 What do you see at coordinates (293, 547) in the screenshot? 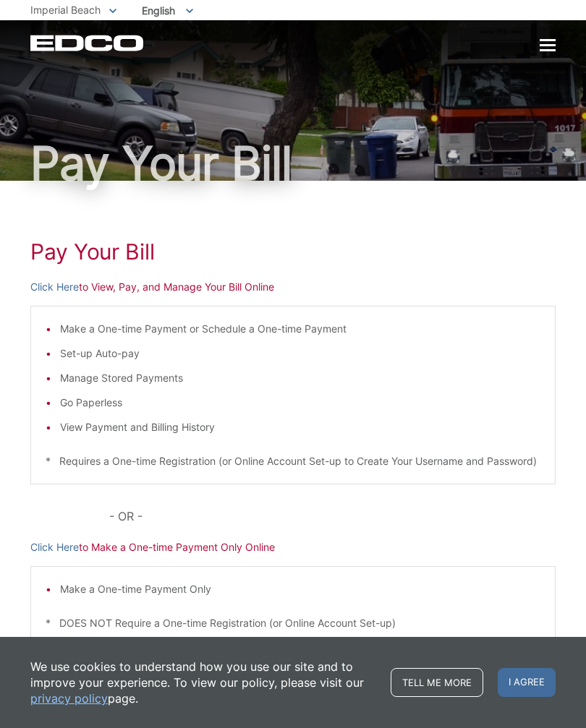
I see `p: to Make a One-time Payment Only Online` at bounding box center [293, 547].